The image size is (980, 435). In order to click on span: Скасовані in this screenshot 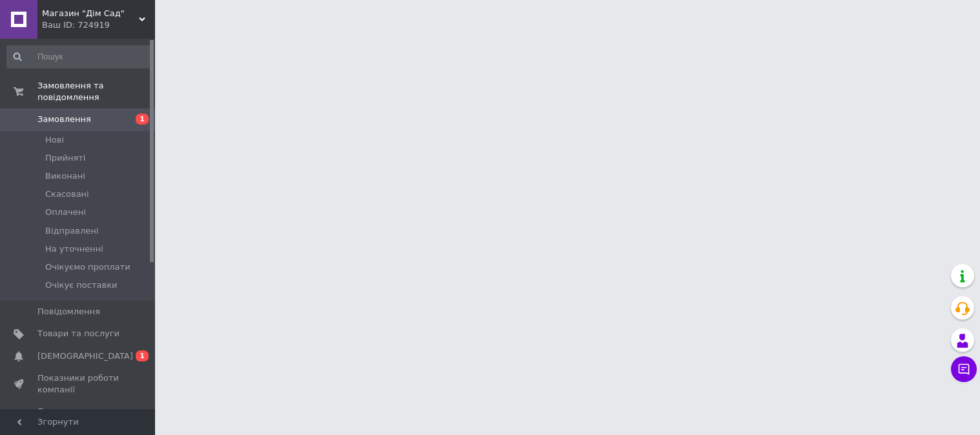, I will do `click(67, 195)`.